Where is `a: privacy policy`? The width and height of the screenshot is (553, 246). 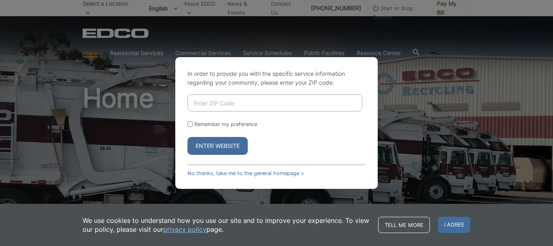 a: privacy policy is located at coordinates (185, 229).